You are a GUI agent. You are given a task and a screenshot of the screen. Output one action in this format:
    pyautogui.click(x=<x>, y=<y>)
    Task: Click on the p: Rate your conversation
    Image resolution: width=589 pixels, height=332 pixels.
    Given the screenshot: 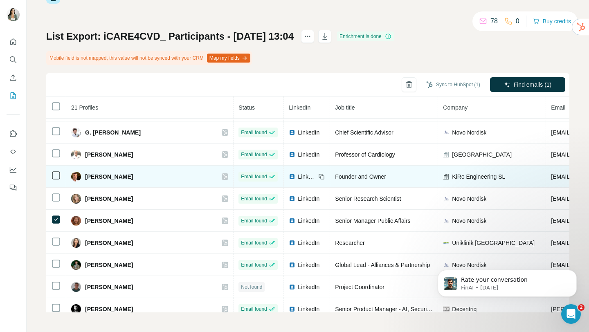 What is the action you would take?
    pyautogui.click(x=88, y=27)
    